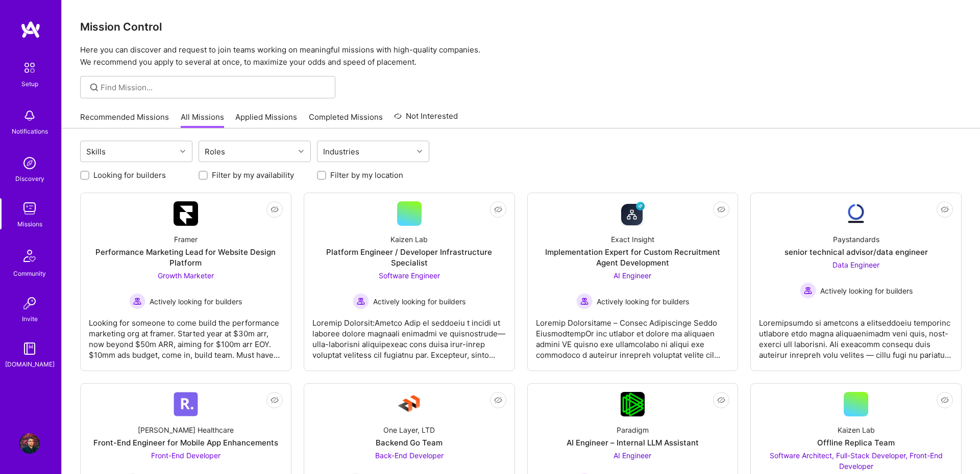 The width and height of the screenshot is (980, 474). Describe the element at coordinates (367, 175) in the screenshot. I see `label: Filter by my location` at that location.